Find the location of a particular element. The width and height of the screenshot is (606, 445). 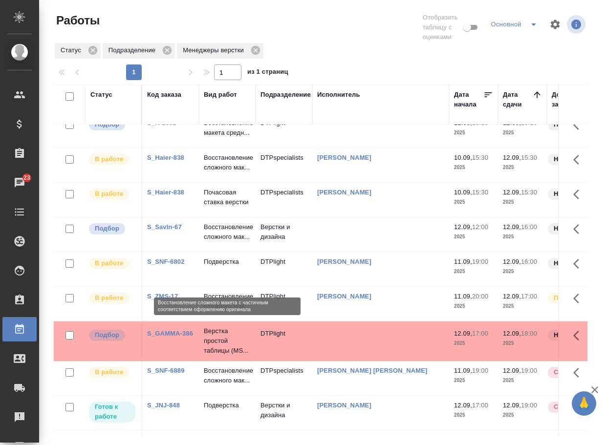

div: Вид работ is located at coordinates (220, 95).